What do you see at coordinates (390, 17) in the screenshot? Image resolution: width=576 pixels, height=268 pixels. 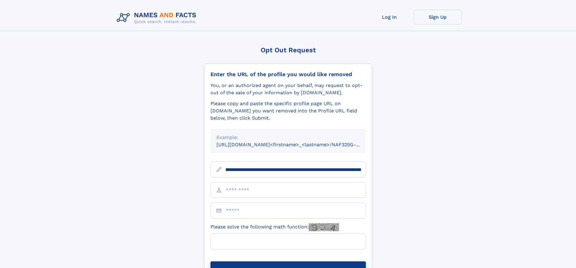 I see `a: Log In` at bounding box center [390, 17].